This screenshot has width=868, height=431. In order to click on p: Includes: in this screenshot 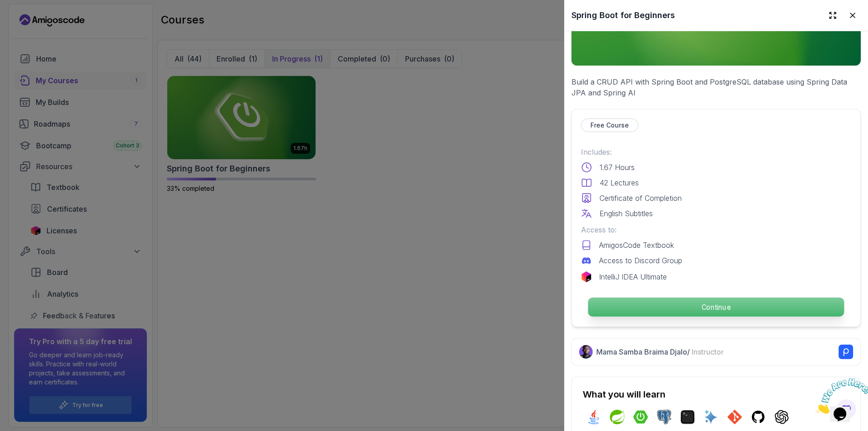, I will do `click(716, 152)`.